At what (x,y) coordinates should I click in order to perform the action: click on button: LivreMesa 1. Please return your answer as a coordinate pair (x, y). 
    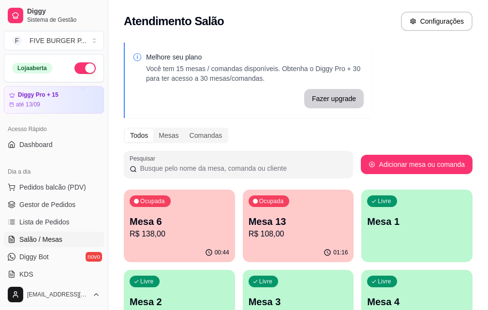
    Looking at the image, I should click on (417, 226).